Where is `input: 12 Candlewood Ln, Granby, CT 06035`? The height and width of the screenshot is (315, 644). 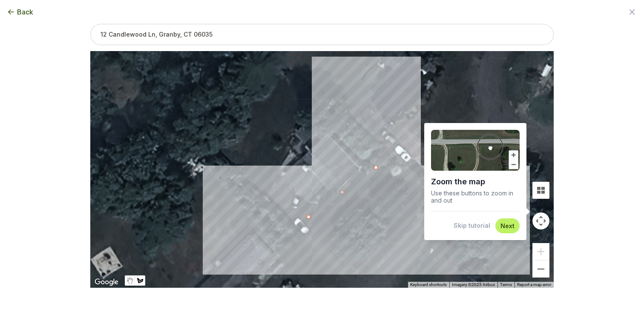 input: 12 Candlewood Ln, Granby, CT 06035 is located at coordinates (322, 34).